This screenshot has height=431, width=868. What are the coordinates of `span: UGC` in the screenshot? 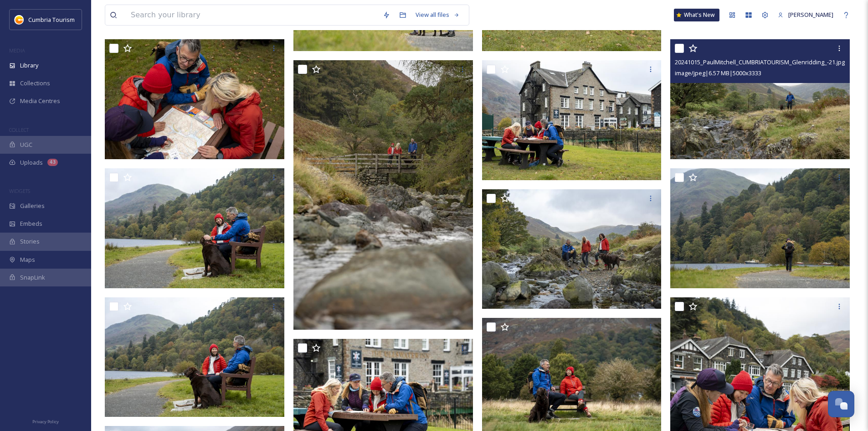 It's located at (26, 144).